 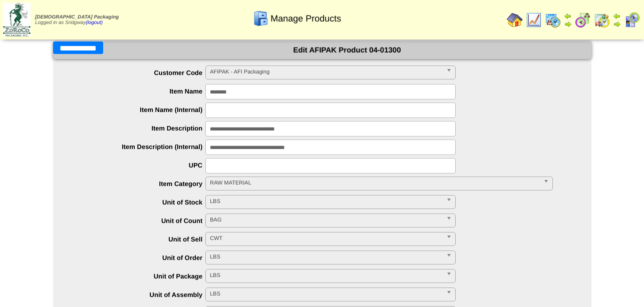 What do you see at coordinates (515, 20) in the screenshot?
I see `img: home.gif` at bounding box center [515, 20].